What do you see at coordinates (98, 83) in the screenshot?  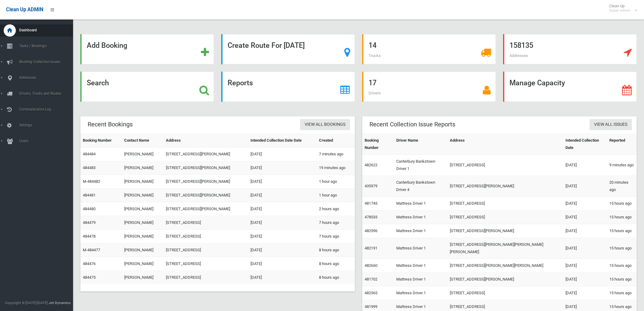 I see `strong: Search` at bounding box center [98, 83].